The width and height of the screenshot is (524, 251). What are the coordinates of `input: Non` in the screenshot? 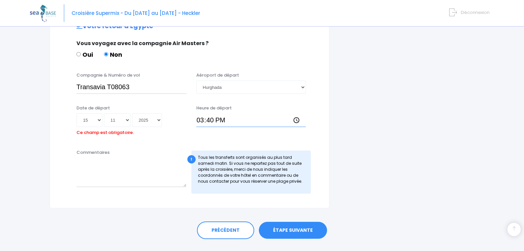 It's located at (106, 54).